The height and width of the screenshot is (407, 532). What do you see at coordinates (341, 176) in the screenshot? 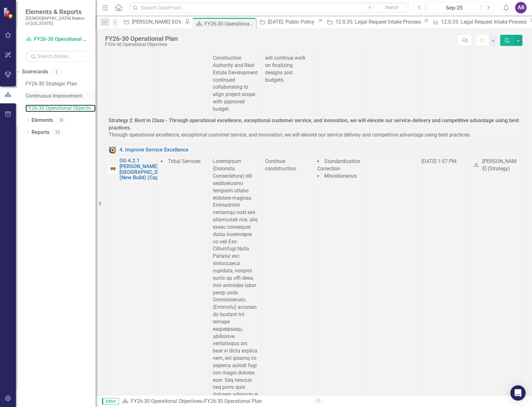
I see `span: Miscellaneous` at bounding box center [341, 176].